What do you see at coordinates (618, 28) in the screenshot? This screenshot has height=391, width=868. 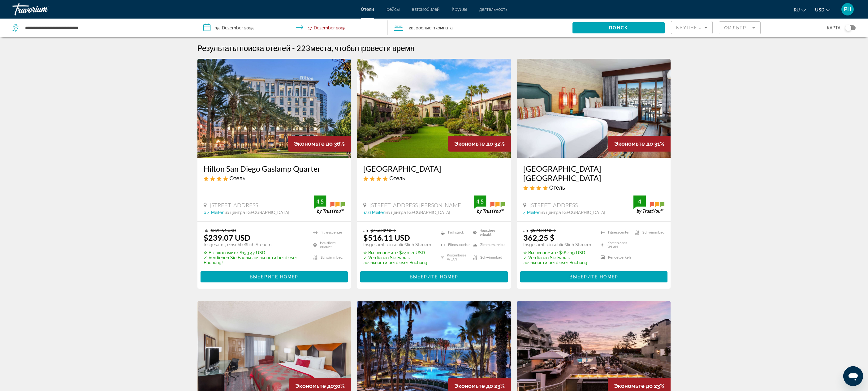 I see `span: Поиск` at bounding box center [618, 28].